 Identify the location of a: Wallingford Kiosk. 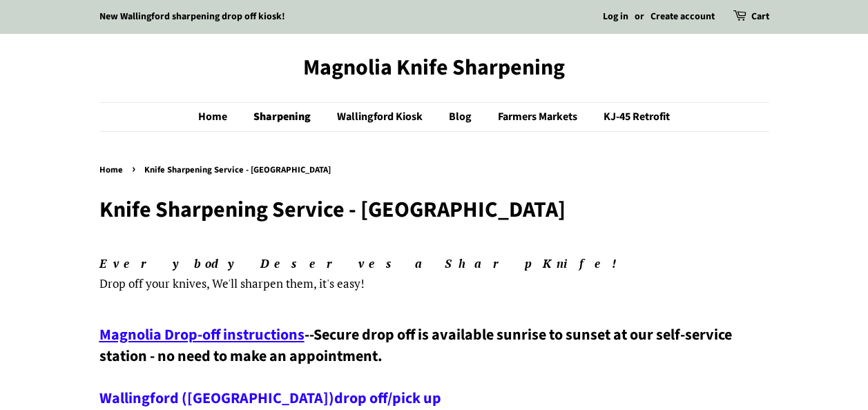
(381, 117).